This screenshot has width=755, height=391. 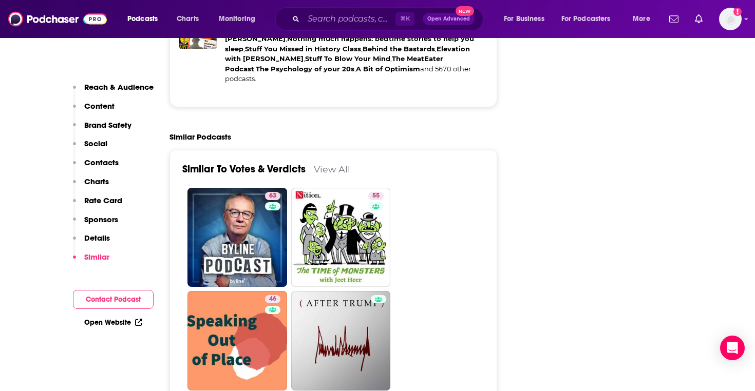 I want to click on img: The Psychology of your 20s, so click(x=210, y=47).